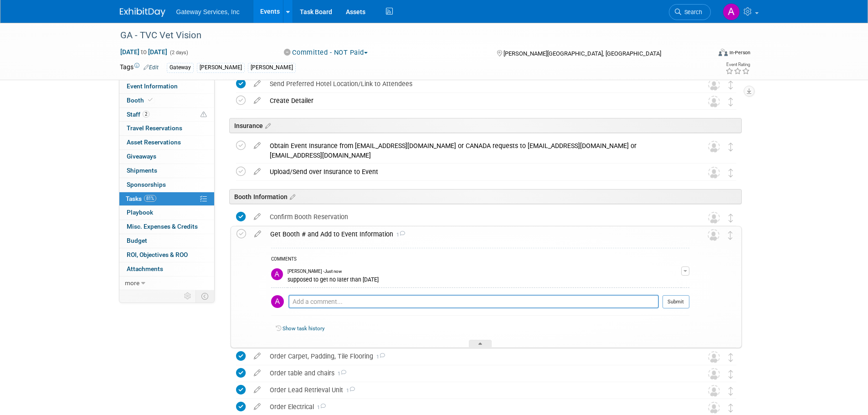 The image size is (868, 415). I want to click on a: Show task history, so click(303, 329).